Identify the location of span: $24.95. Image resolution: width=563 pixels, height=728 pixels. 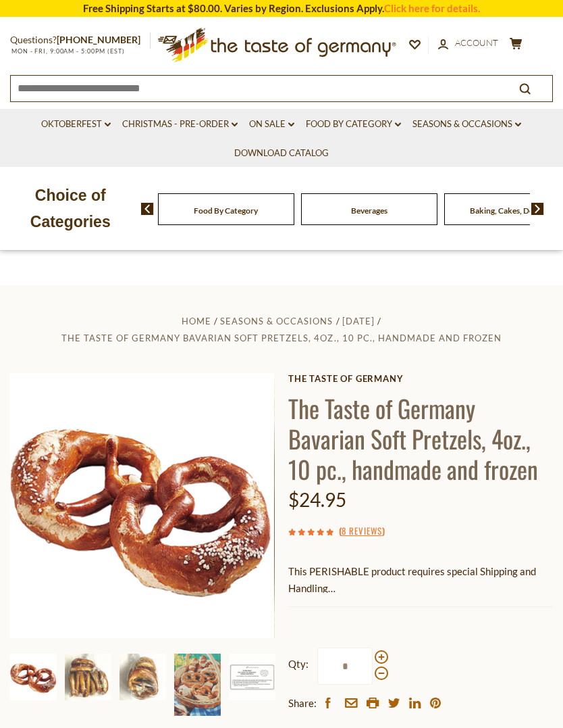
(317, 499).